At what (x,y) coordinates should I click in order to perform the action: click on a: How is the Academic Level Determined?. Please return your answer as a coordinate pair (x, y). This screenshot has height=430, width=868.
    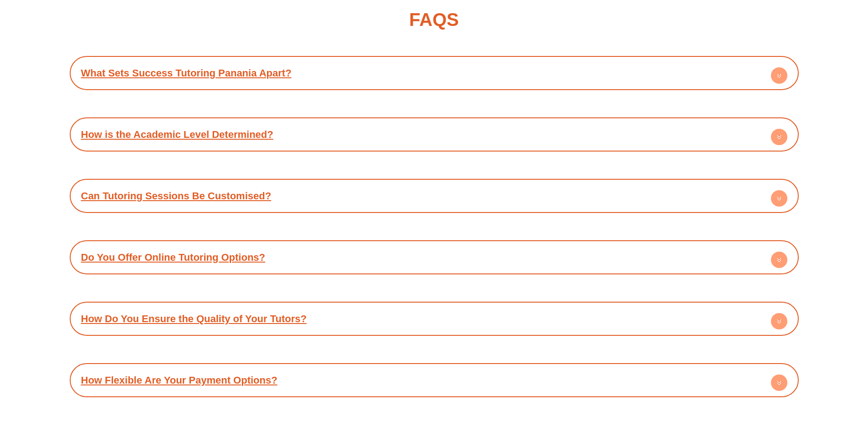
    Looking at the image, I should click on (177, 134).